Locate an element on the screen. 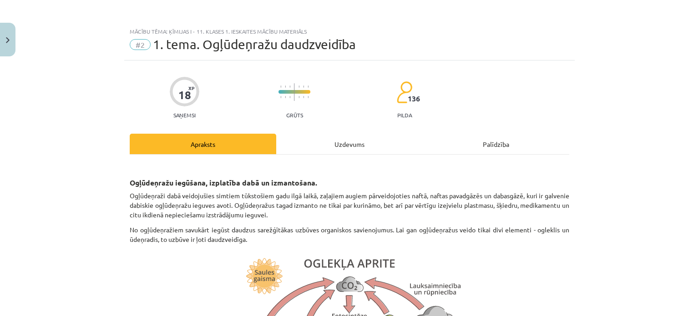 The image size is (699, 316). span: 1. tema. Ogļūdeņražu daudzveidība is located at coordinates (254, 44).